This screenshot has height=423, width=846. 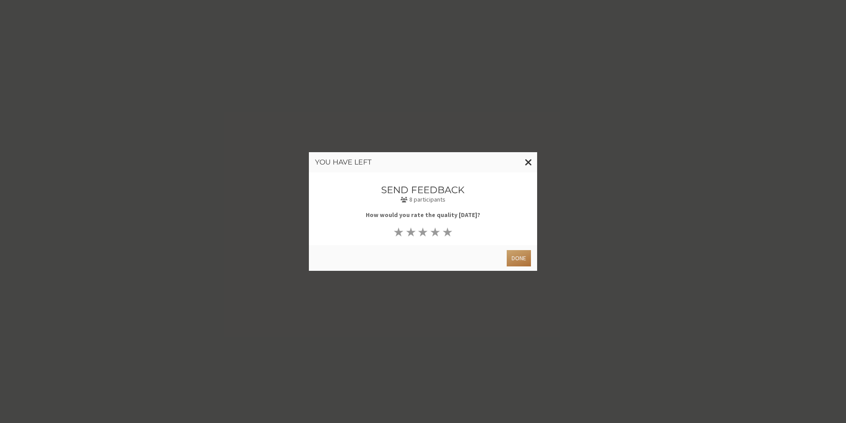 What do you see at coordinates (423, 162) in the screenshot?
I see `h3: You have left` at bounding box center [423, 162].